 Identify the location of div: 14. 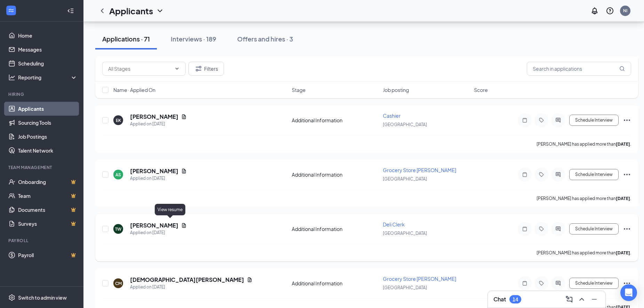
(515, 299).